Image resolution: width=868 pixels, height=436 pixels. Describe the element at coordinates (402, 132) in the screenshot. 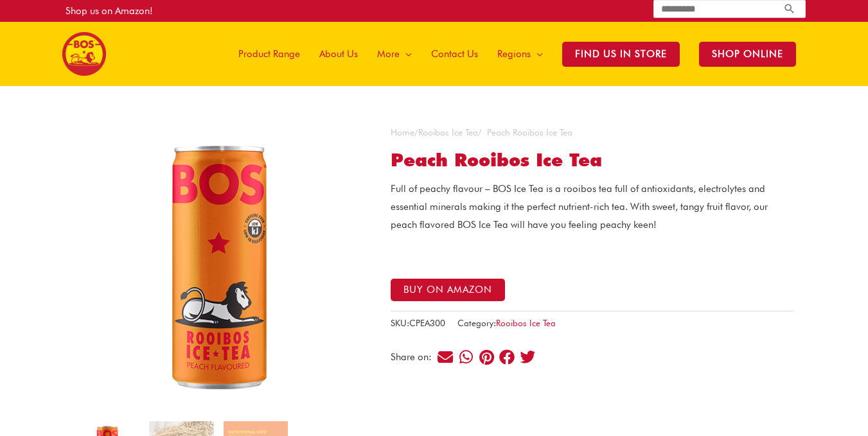

I see `a: Home` at that location.